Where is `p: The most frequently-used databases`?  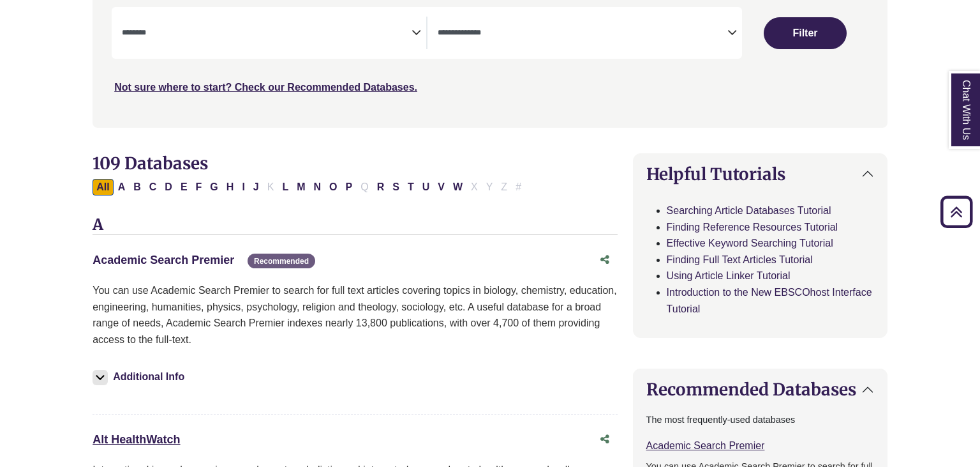 p: The most frequently-used databases is located at coordinates (760, 420).